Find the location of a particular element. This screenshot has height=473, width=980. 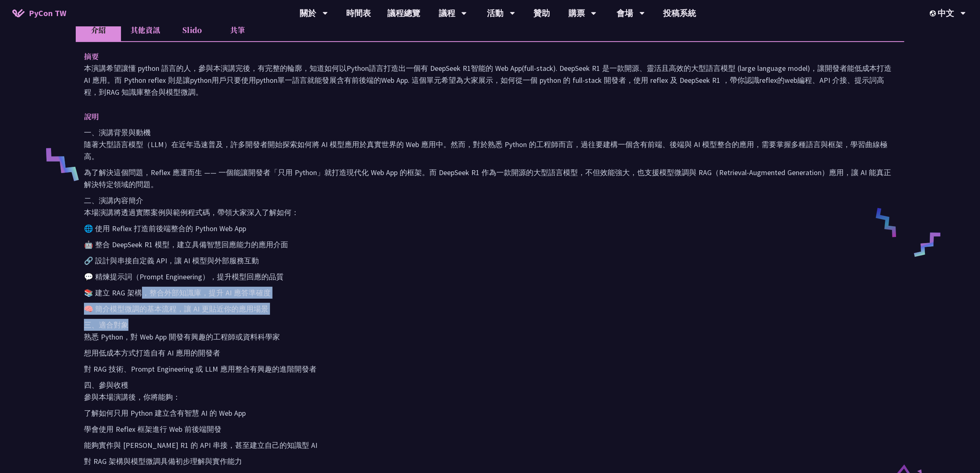

p: 三、適合對象 熟悉 Python，對 Web App 開發有興趣的工程師或資料科學家 is located at coordinates (490, 331).